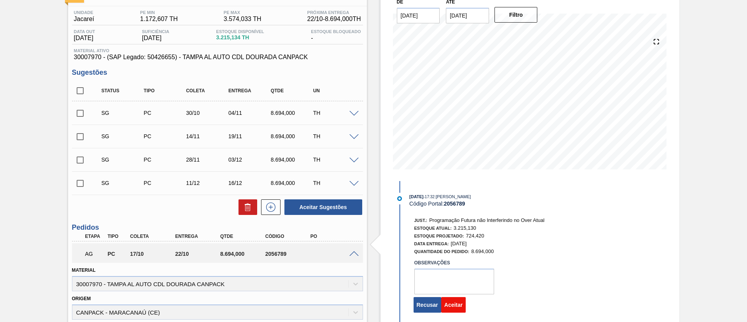 The image size is (747, 322). What do you see at coordinates (159, 12) in the screenshot?
I see `span: PE MIN` at bounding box center [159, 12].